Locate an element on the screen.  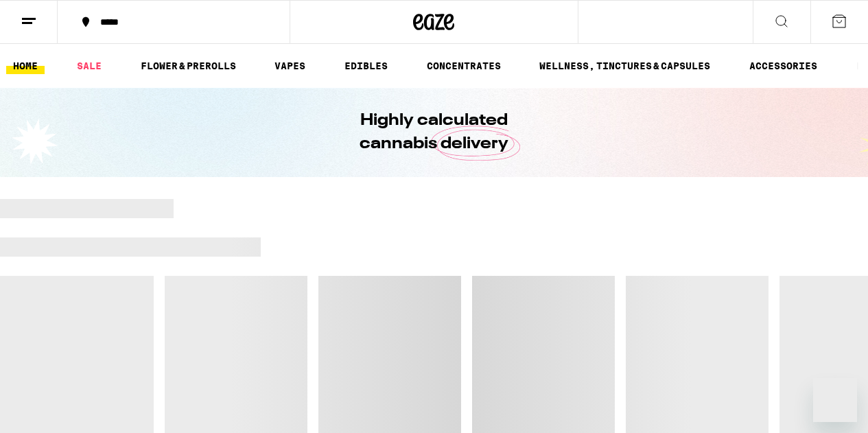
a: HOME is located at coordinates (25, 66).